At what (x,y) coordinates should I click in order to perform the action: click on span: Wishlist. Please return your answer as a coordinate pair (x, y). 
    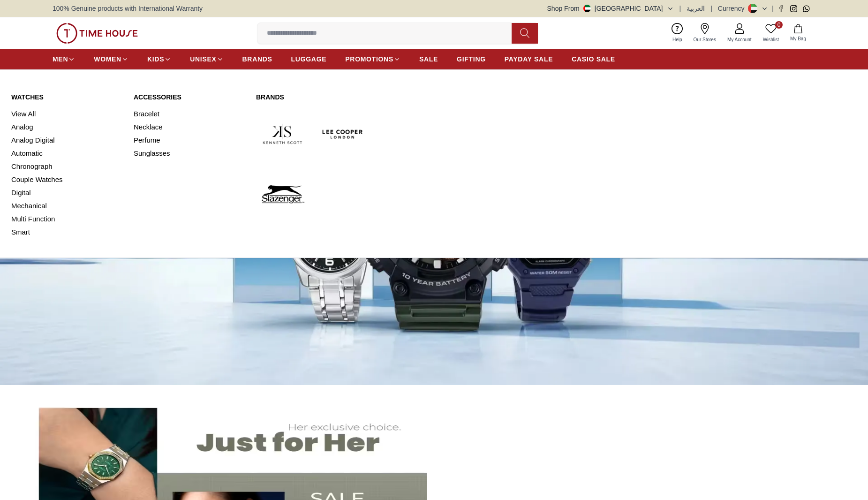
    Looking at the image, I should click on (771, 39).